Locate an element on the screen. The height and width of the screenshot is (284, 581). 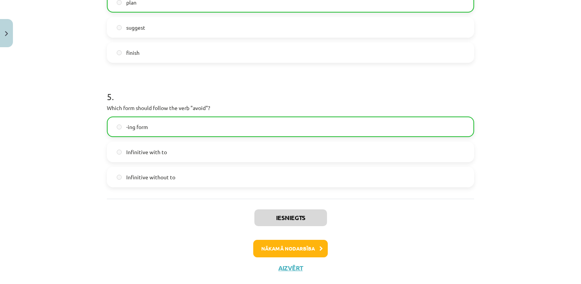
button: Nākamā nodarbība is located at coordinates (290, 248).